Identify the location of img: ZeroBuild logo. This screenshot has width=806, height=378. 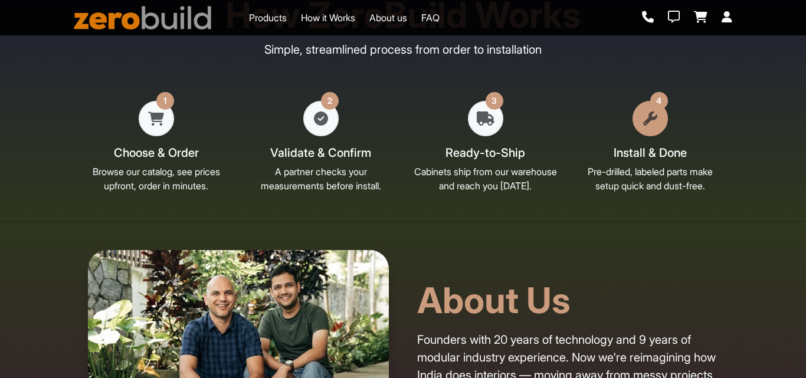
(142, 18).